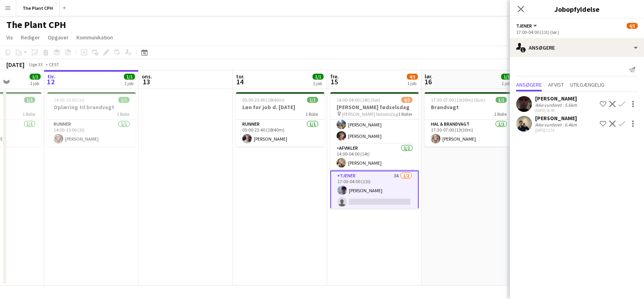 The image size is (644, 299). What do you see at coordinates (58, 37) in the screenshot?
I see `a: Opgaver` at bounding box center [58, 37].